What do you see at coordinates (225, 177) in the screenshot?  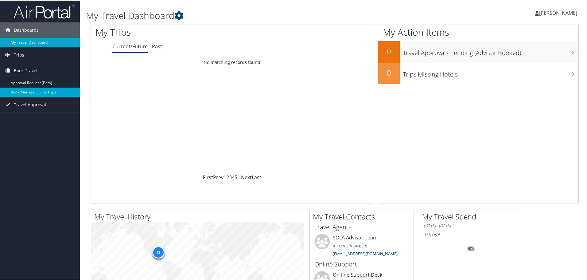 I see `a: 1` at bounding box center [225, 177].